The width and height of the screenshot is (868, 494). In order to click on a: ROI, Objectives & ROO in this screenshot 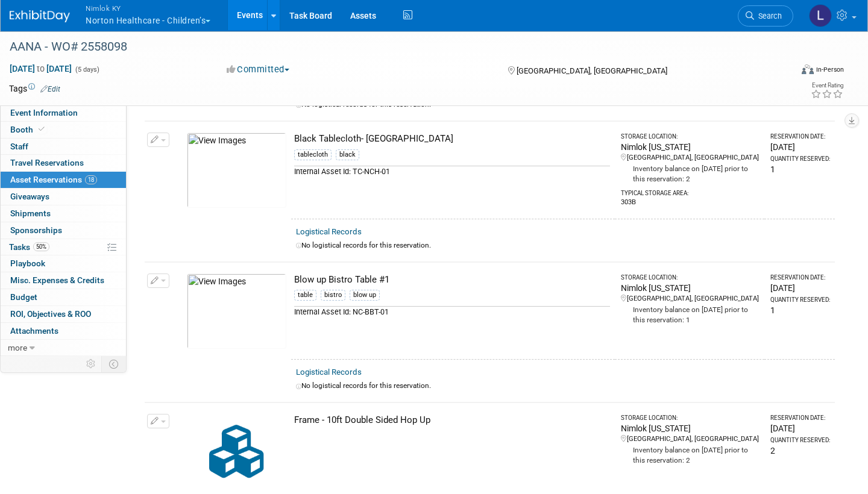, I will do `click(63, 314)`.